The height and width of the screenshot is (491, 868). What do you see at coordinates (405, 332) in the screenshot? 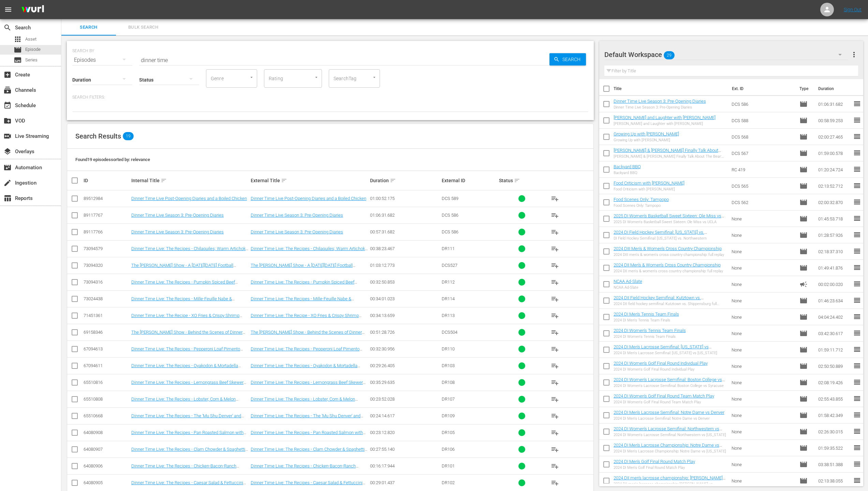
I see `div: 00:51:28.726` at bounding box center [405, 332].